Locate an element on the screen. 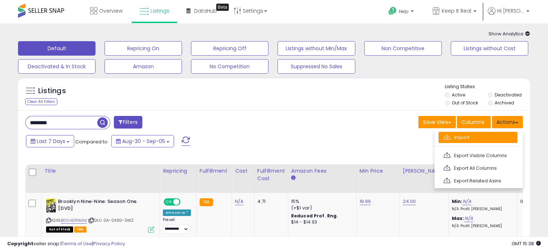 The height and width of the screenshot is (251, 548). div: 4.71 is located at coordinates (270, 201).